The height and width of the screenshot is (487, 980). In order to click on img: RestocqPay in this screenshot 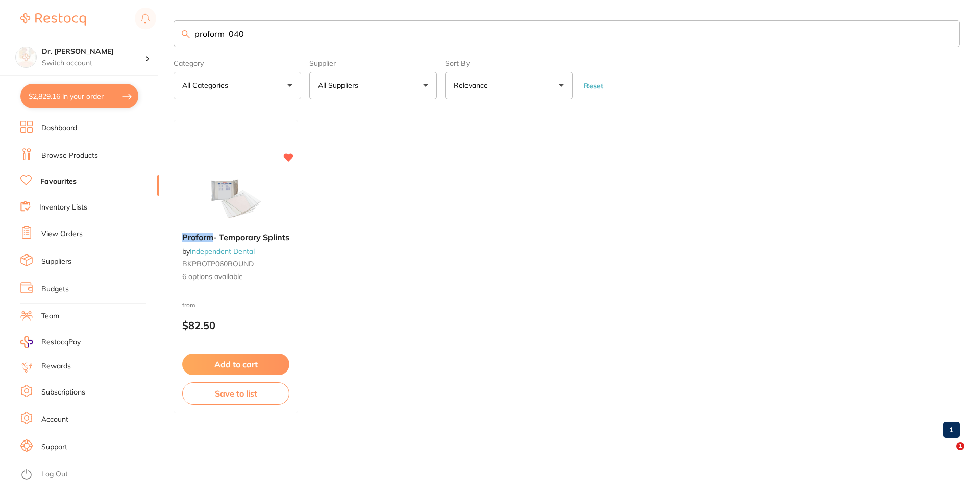, I will do `click(26, 341)`.